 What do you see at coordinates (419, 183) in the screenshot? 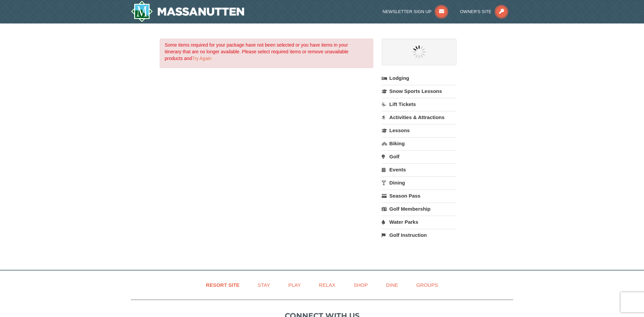
I see `a: Dining` at bounding box center [419, 183].